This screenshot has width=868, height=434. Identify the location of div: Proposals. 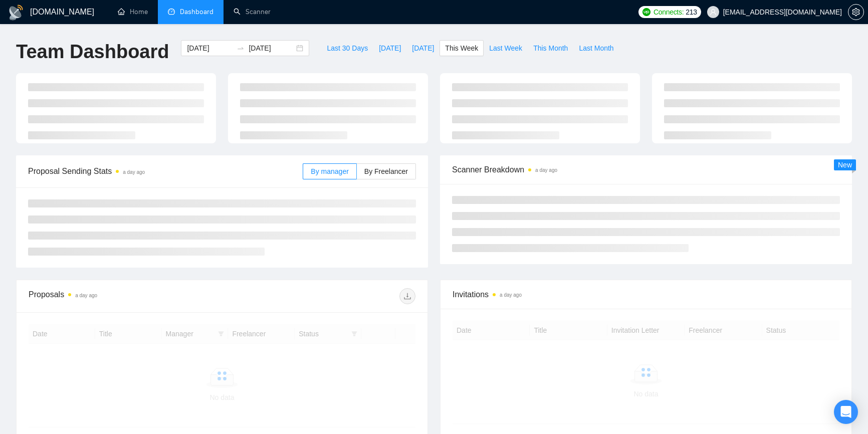
(126, 296).